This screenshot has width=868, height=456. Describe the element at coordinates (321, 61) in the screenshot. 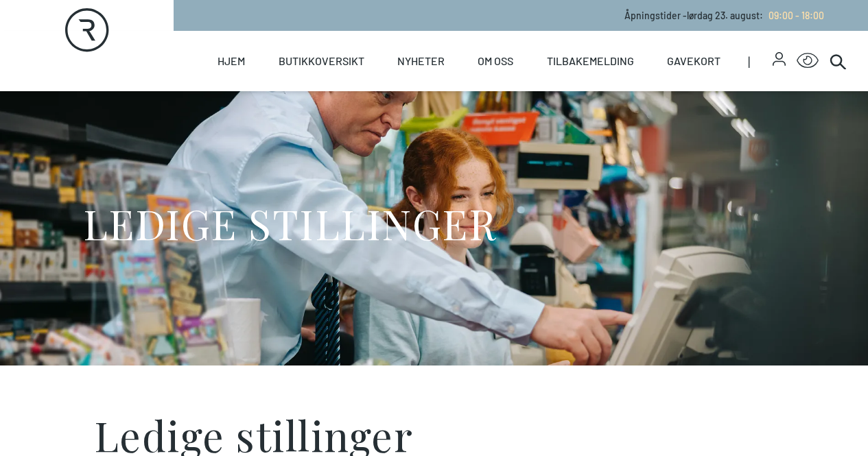

I see `a: Butikkoversikt` at that location.